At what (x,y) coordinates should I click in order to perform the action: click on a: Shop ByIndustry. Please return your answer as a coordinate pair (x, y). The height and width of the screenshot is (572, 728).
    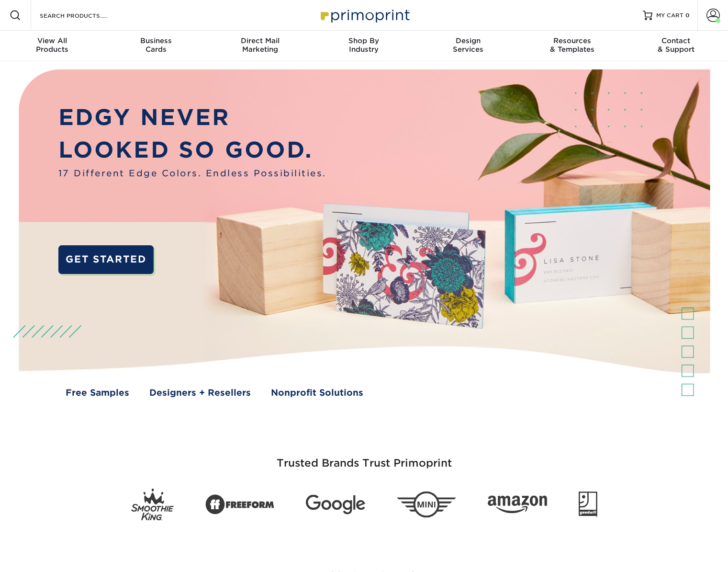
    Looking at the image, I should click on (364, 46).